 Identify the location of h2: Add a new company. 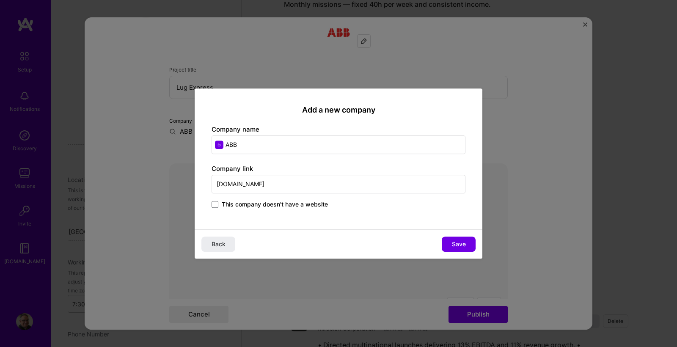
(338, 110).